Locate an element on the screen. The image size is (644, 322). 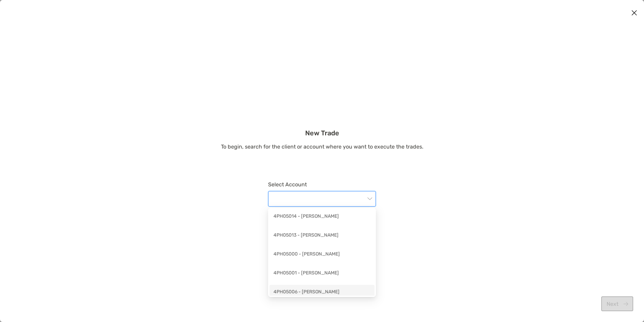
label: Select Account is located at coordinates (322, 184).